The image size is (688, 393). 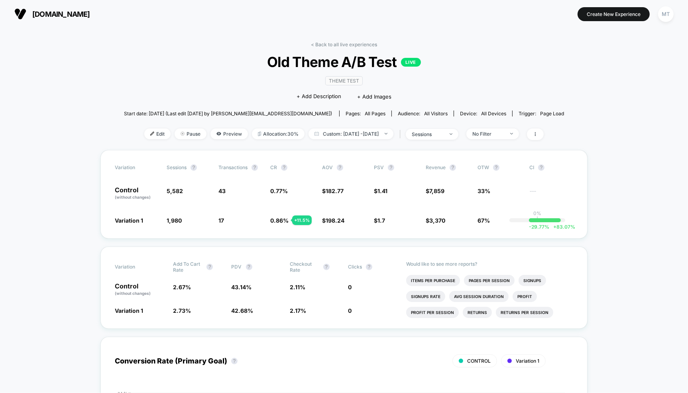 What do you see at coordinates (335, 220) in the screenshot?
I see `span: 198.24` at bounding box center [335, 220].